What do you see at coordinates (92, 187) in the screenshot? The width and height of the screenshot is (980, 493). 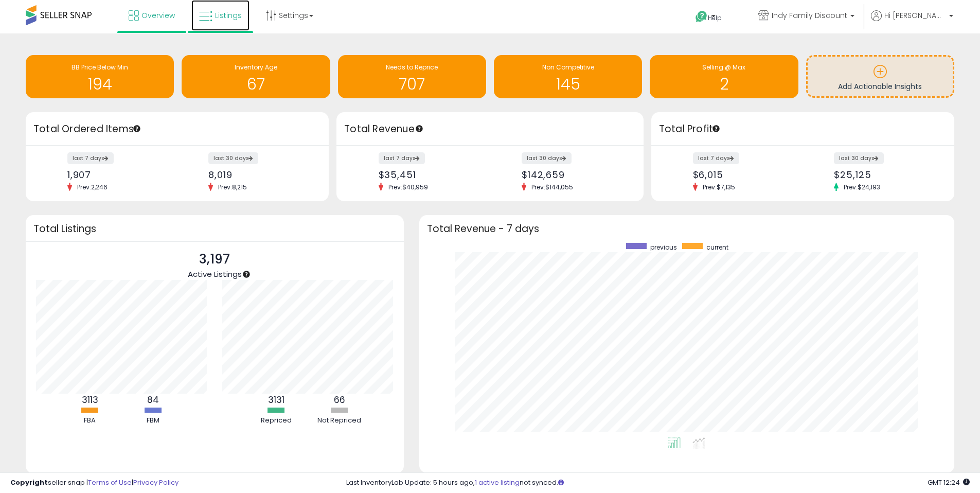 I see `span: Prev: 2,246` at bounding box center [92, 187].